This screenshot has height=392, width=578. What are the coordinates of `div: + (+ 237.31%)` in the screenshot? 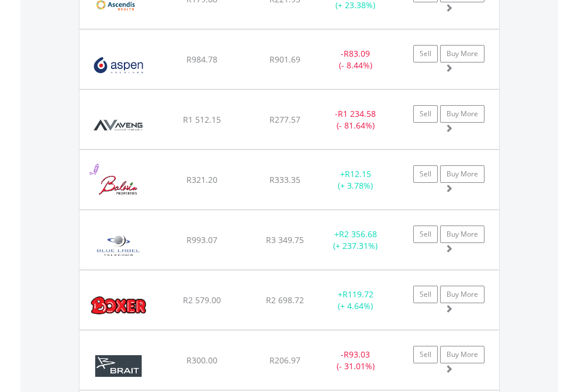 It's located at (356, 240).